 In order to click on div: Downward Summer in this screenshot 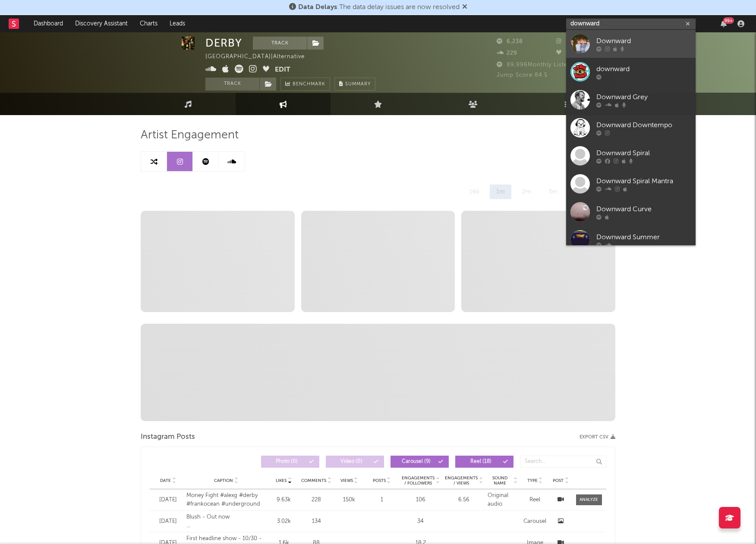, I will do `click(644, 237)`.